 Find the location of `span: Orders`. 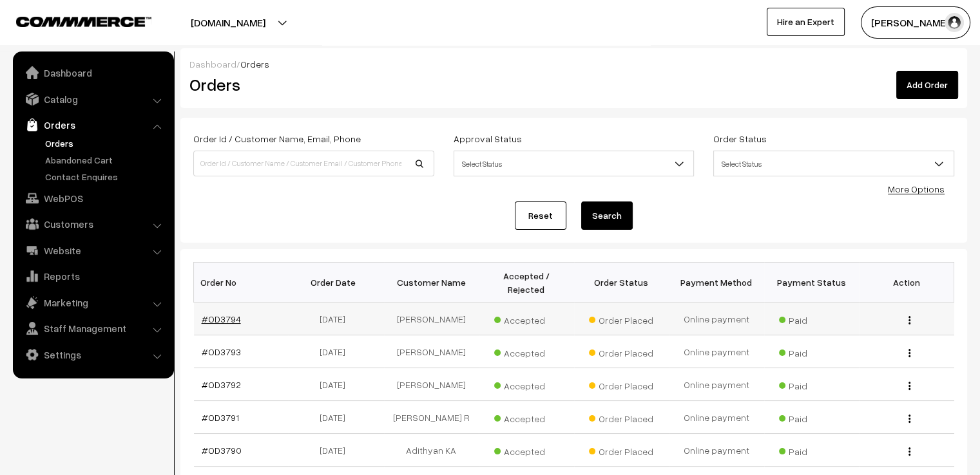

span: Orders is located at coordinates (254, 64).